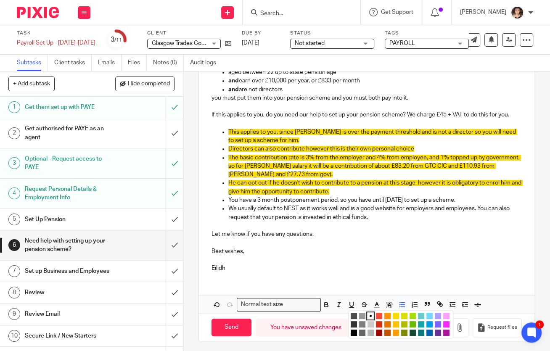 The image size is (550, 351). What do you see at coordinates (118, 40) in the screenshot?
I see `small: /11` at bounding box center [118, 40].